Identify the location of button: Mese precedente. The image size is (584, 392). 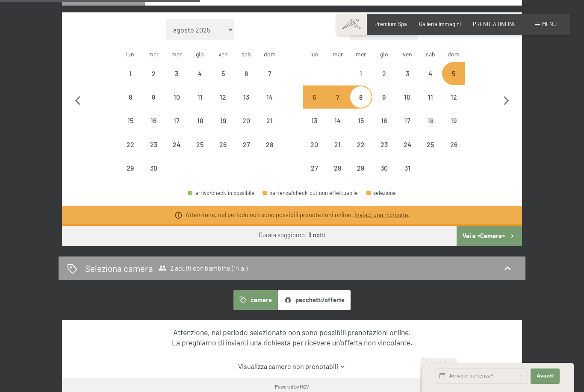
(78, 100).